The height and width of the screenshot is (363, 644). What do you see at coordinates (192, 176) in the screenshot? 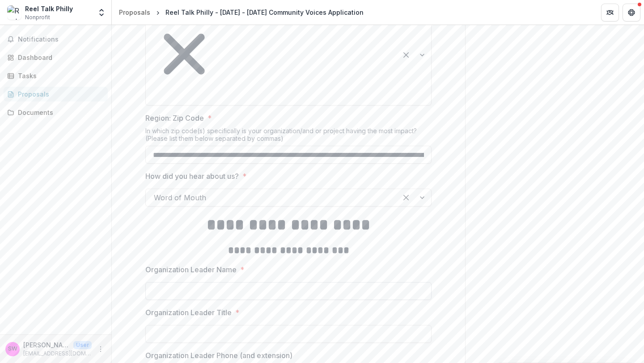
I see `p: How did you hear about us?` at bounding box center [192, 176].